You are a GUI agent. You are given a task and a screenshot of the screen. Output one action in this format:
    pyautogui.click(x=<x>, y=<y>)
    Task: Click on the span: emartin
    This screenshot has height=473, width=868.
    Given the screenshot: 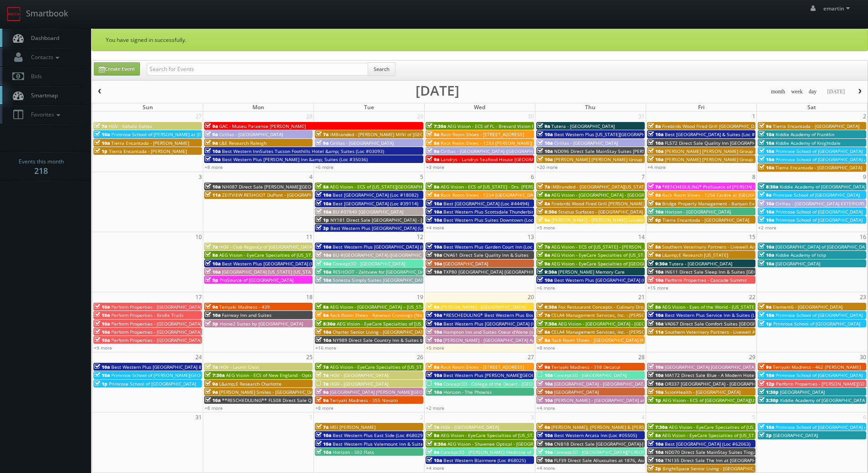 What is the action you would take?
    pyautogui.click(x=838, y=9)
    